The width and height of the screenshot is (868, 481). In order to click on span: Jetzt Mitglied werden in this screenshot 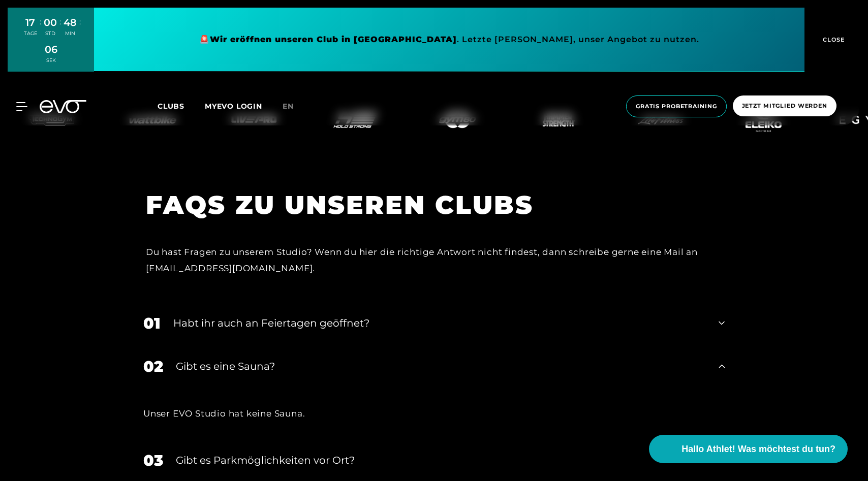, I will do `click(784, 106)`.